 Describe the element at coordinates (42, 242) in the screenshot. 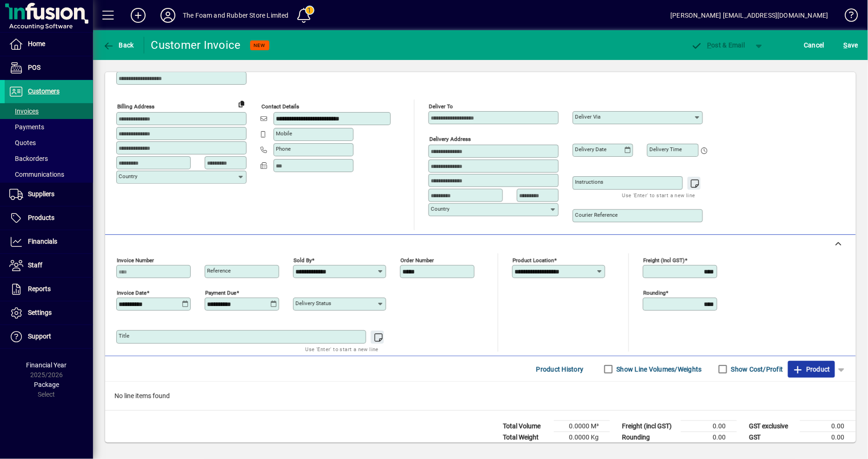

I see `span: Financials` at that location.